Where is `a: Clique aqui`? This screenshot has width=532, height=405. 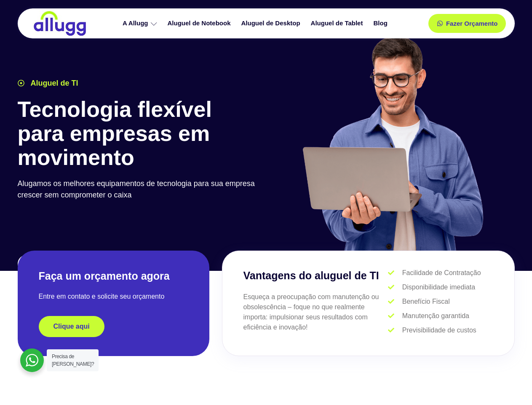 a: Clique aqui is located at coordinates (72, 326).